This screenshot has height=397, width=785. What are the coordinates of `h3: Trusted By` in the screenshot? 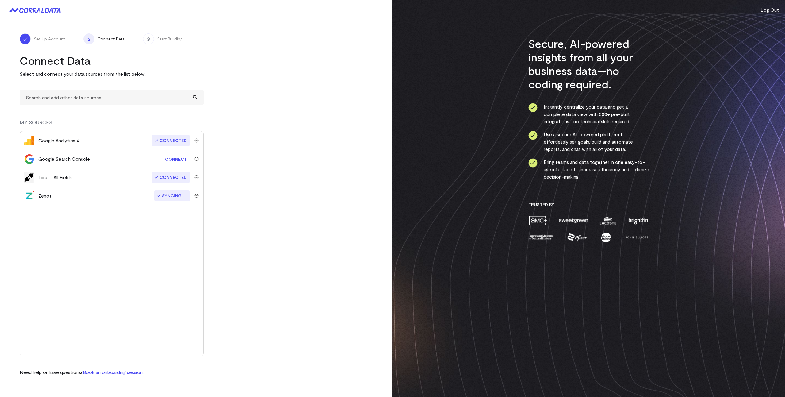 It's located at (589, 205).